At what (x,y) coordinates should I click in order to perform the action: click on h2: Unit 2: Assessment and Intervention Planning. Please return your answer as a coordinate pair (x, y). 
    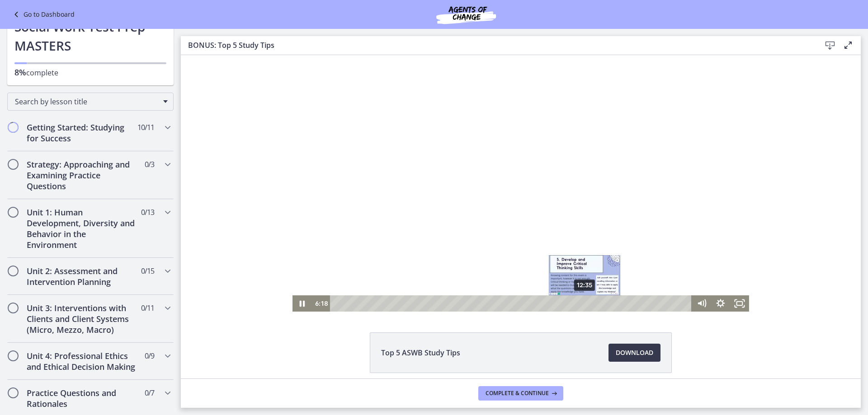
    Looking at the image, I should click on (82, 276).